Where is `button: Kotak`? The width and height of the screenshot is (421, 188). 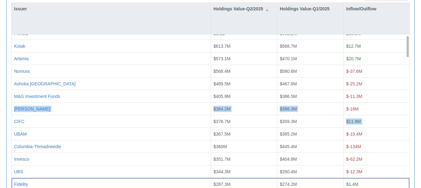 button: Kotak is located at coordinates (20, 46).